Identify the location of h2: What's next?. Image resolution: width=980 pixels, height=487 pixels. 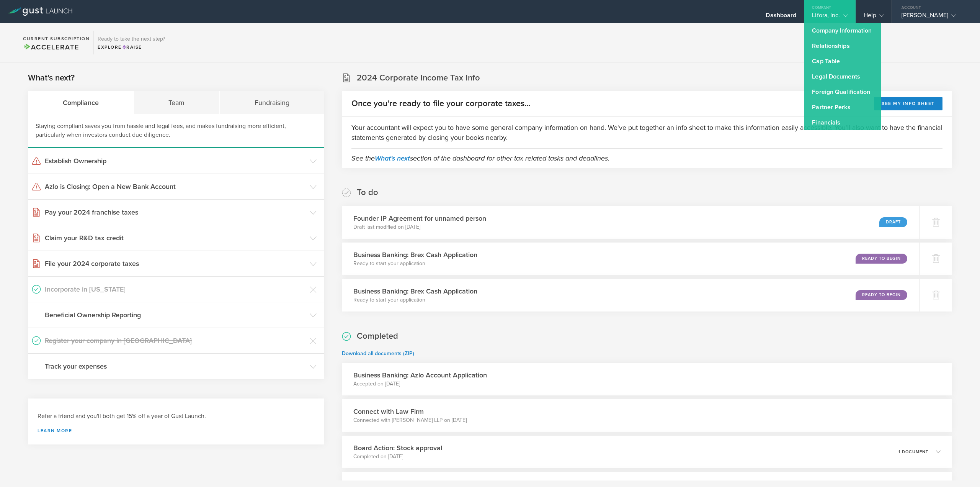
(51, 78).